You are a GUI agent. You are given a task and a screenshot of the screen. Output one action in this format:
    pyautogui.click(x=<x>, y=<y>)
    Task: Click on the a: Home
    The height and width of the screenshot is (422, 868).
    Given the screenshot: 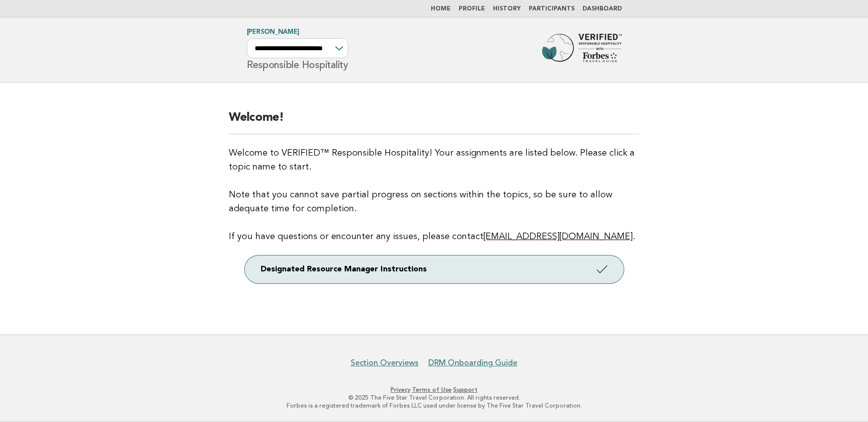 What is the action you would take?
    pyautogui.click(x=440, y=9)
    